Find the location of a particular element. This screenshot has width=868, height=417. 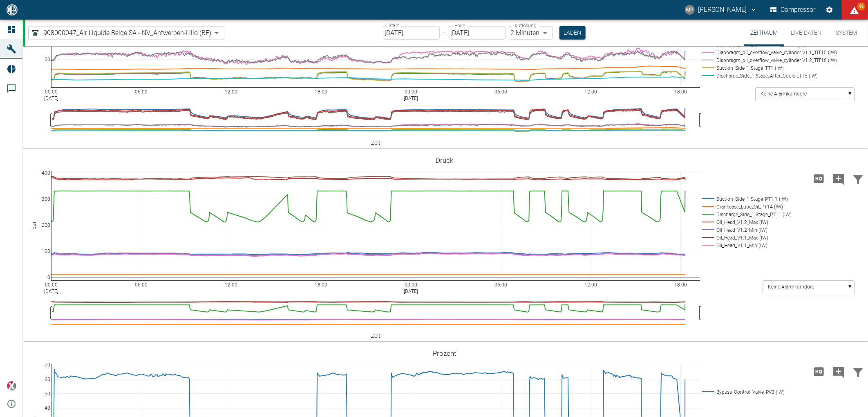

button: marc.philipps@neac.de is located at coordinates (720, 10).